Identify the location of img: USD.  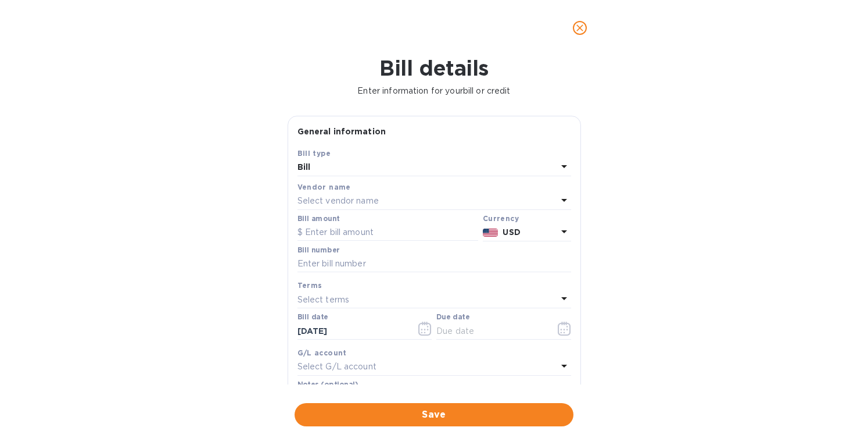
(490, 233).